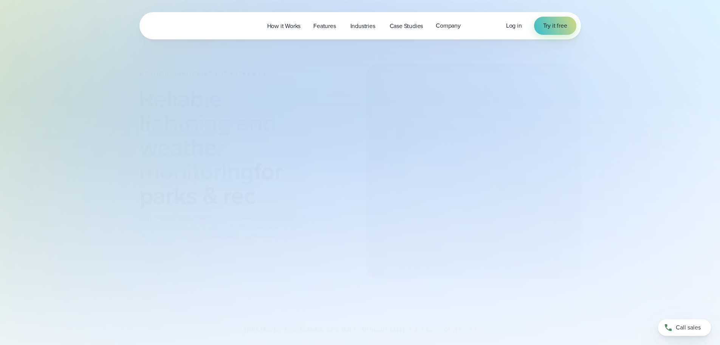 The height and width of the screenshot is (345, 720). Describe the element at coordinates (284, 26) in the screenshot. I see `a: How it Works` at that location.